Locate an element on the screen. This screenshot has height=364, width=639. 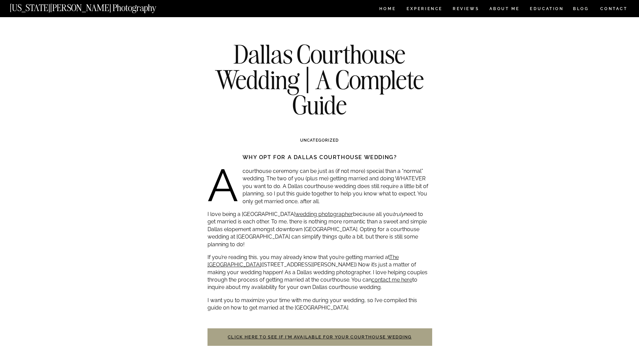
a: EDUCATION is located at coordinates (547, 9).